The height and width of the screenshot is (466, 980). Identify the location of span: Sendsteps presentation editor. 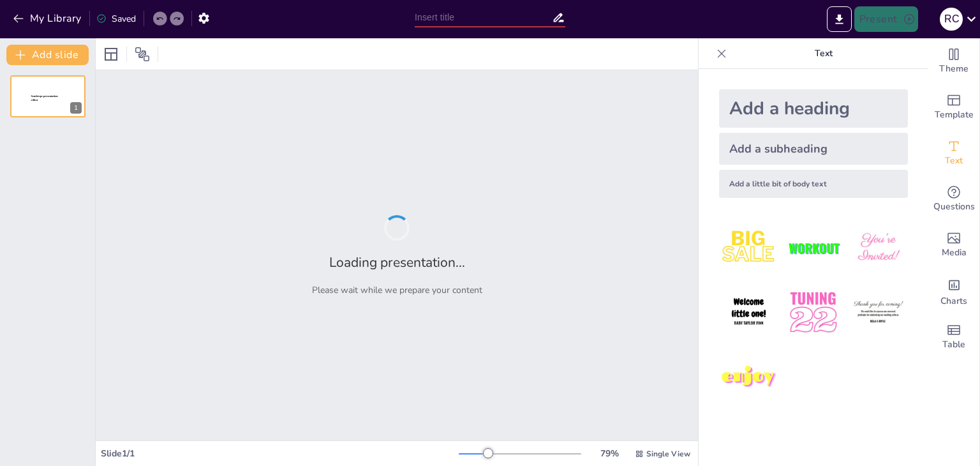
(45, 98).